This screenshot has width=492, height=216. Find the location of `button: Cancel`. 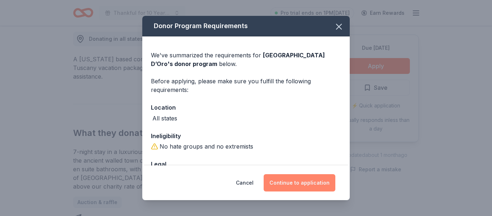

button: Cancel is located at coordinates (245, 183).